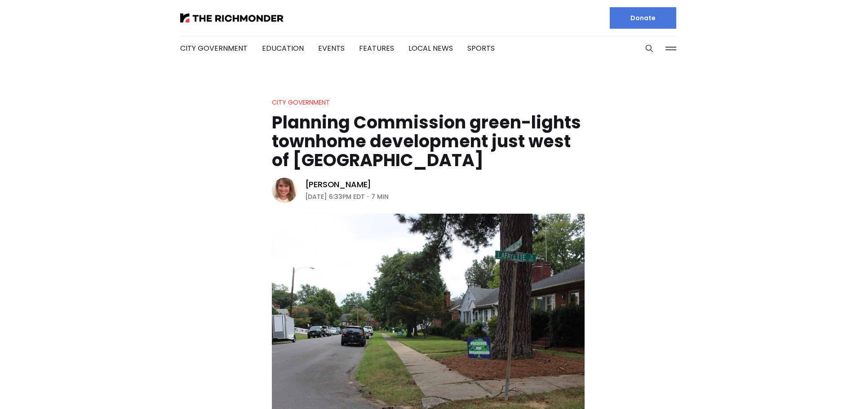 The image size is (856, 409). Describe the element at coordinates (283, 48) in the screenshot. I see `a: Education` at that location.